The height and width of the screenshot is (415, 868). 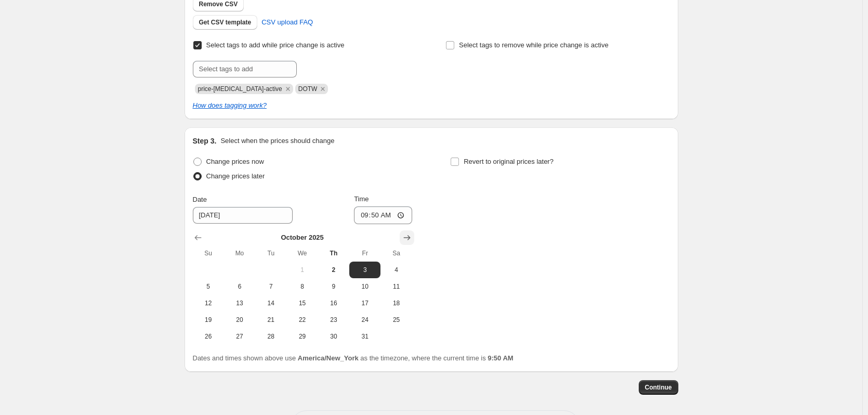 What do you see at coordinates (334, 319) in the screenshot?
I see `span: 23` at bounding box center [334, 319].